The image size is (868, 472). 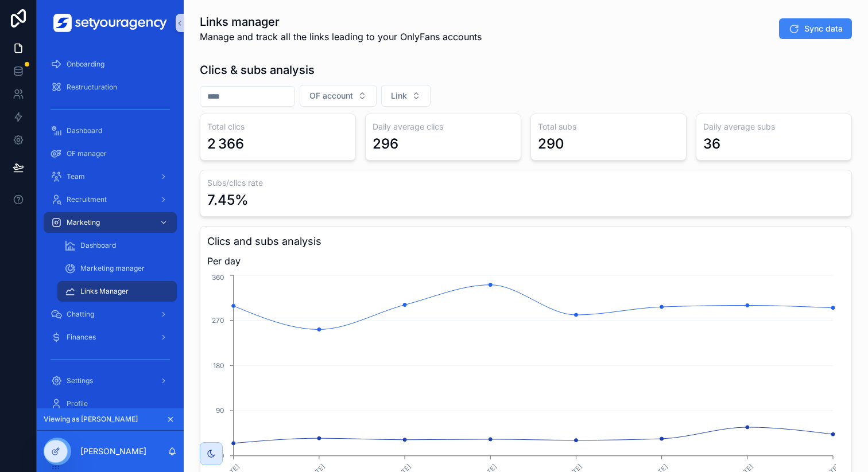 I want to click on tspan: 0, so click(x=222, y=455).